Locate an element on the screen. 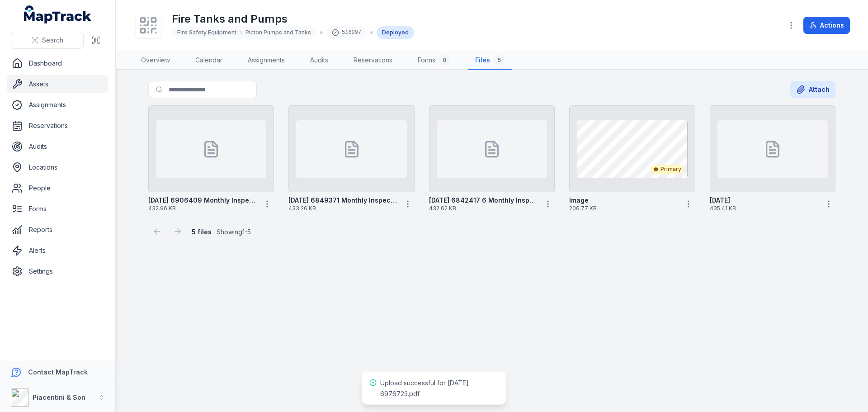 The image size is (868, 412). strong: Piacentini & Son is located at coordinates (59, 397).